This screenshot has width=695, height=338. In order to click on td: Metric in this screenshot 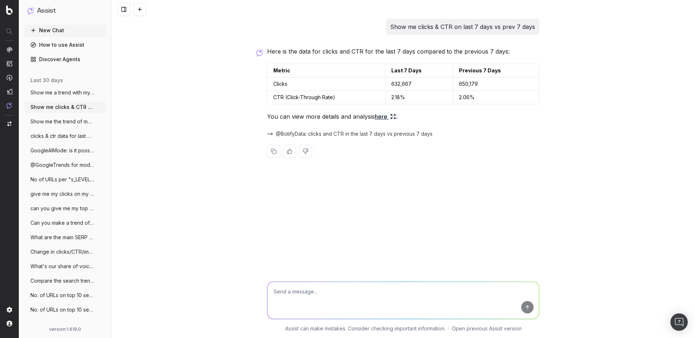, I will do `click(326, 71)`.